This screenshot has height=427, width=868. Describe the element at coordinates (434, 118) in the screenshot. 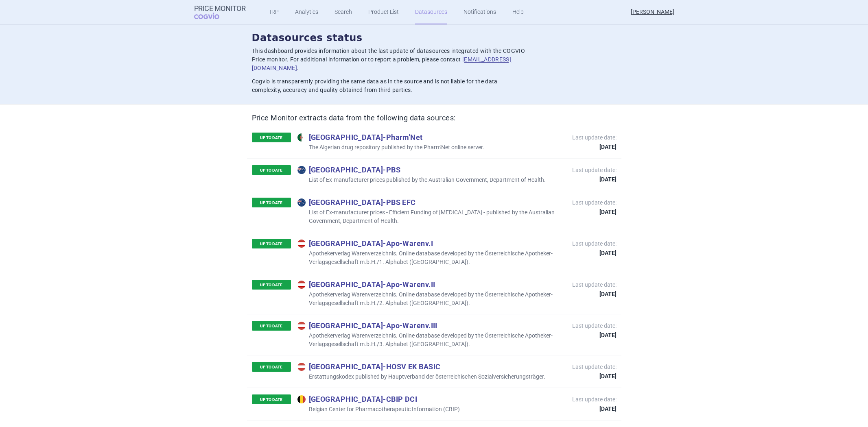

I see `h2: Price Monitor extracts data from the following data sources:` at that location.